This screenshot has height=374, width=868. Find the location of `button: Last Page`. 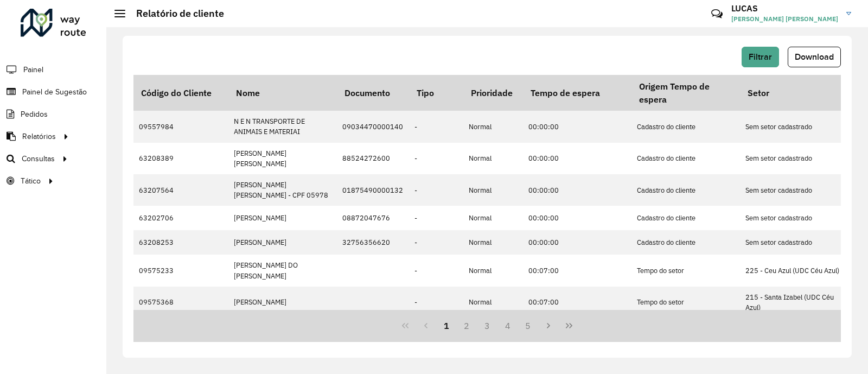

button: Last Page is located at coordinates (569, 326).